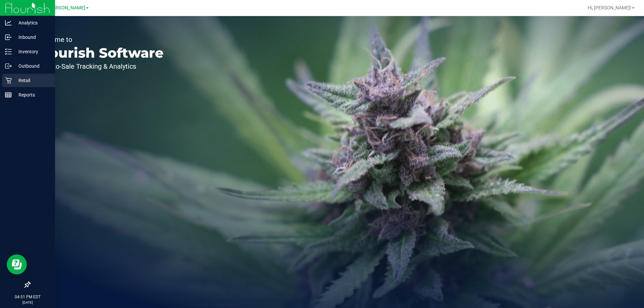 This screenshot has height=308, width=644. What do you see at coordinates (9, 95) in the screenshot?
I see `inline-svg: Reports` at bounding box center [9, 95].